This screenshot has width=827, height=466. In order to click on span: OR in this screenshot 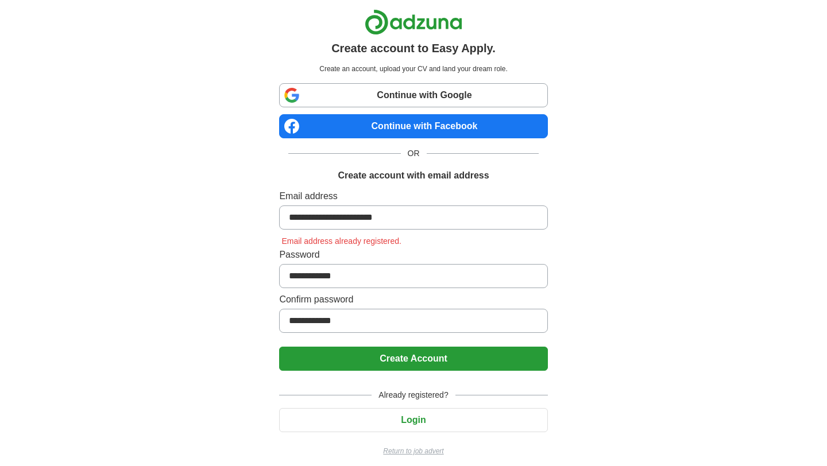, I will do `click(413, 153)`.